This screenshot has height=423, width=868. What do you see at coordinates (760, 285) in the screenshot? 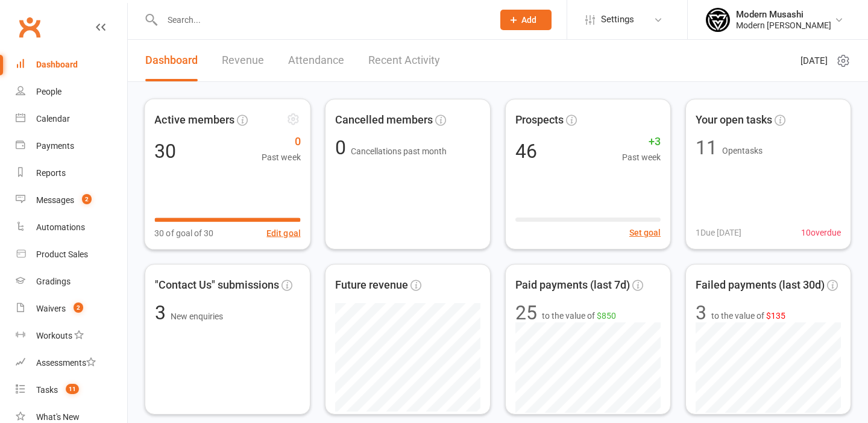
I see `span: Failed payments (last 30d)` at bounding box center [760, 285].